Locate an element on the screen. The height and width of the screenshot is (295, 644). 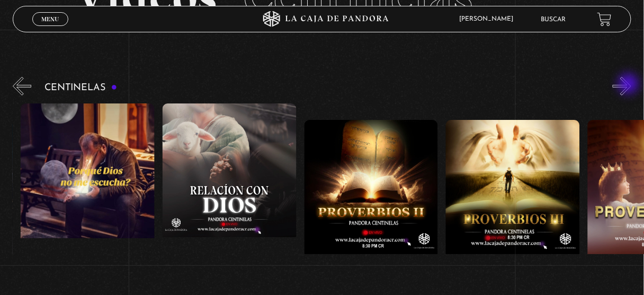
span: Cerrar is located at coordinates (51, 28).